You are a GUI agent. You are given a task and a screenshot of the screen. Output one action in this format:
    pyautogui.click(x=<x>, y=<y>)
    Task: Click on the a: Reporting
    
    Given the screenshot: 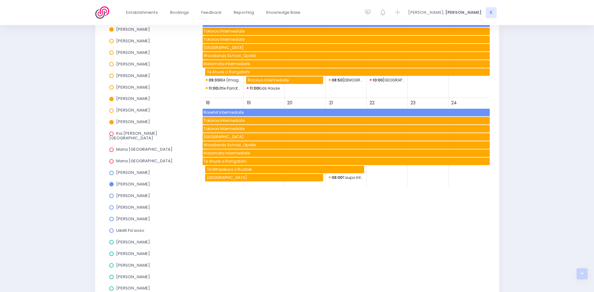 What is the action you would take?
    pyautogui.click(x=244, y=13)
    